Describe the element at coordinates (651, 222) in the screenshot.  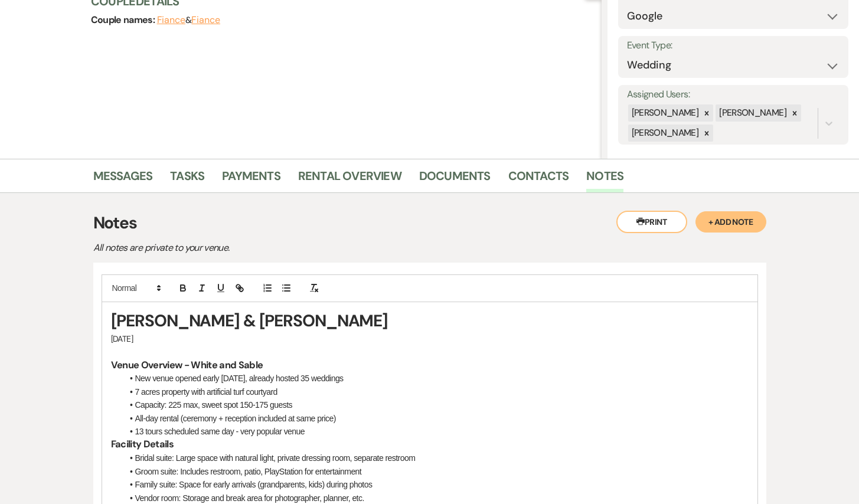
I see `button: Print` at that location.